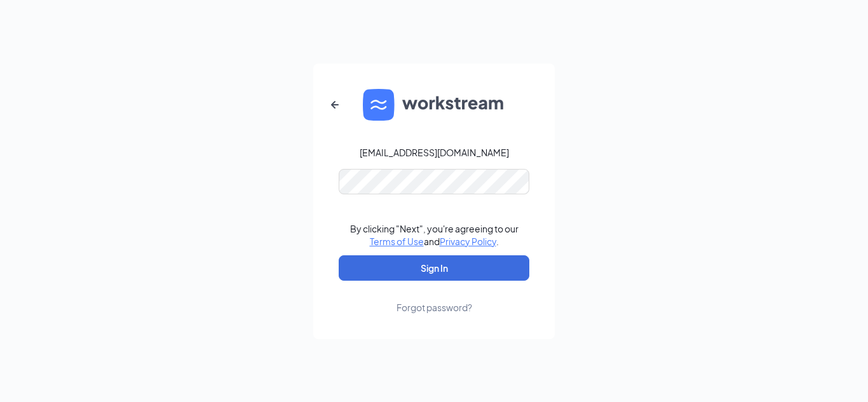  Describe the element at coordinates (434, 298) in the screenshot. I see `a: Forgot password?` at that location.